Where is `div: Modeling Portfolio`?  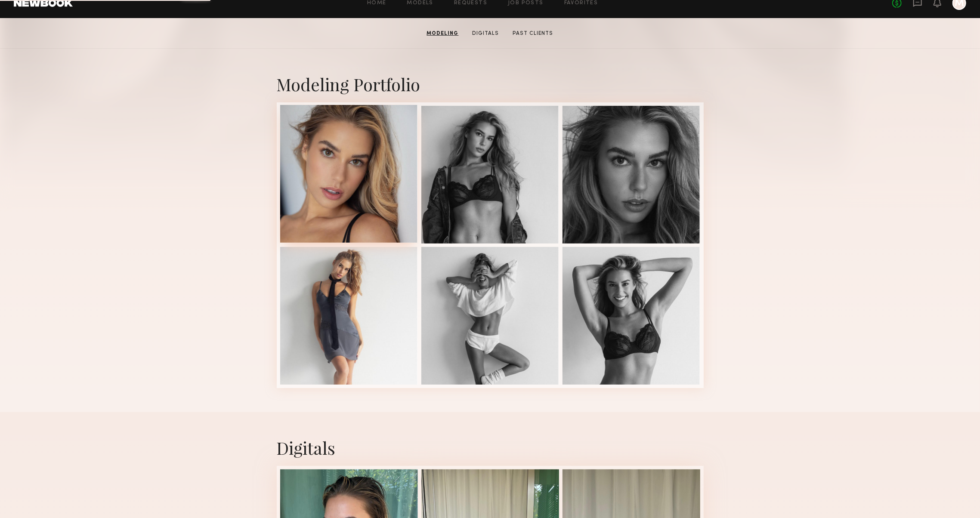
div: Modeling Portfolio is located at coordinates (490, 84).